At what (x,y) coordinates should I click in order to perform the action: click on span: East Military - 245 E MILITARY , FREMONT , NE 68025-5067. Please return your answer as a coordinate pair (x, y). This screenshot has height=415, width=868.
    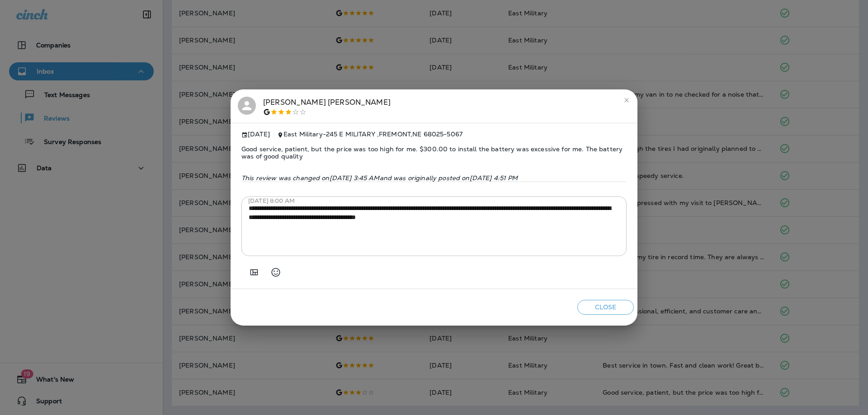
    Looking at the image, I should click on (373, 134).